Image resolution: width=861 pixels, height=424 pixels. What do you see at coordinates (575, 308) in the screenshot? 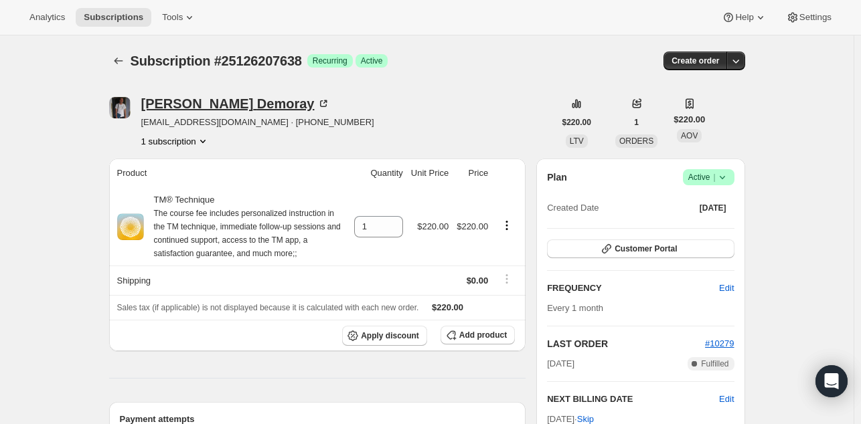
I see `span: Every 1 month` at bounding box center [575, 308].